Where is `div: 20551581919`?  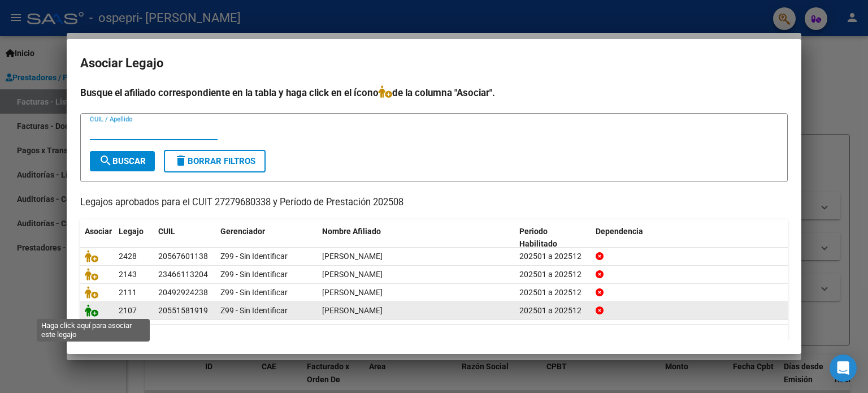
div: 20551581919 is located at coordinates (183, 311).